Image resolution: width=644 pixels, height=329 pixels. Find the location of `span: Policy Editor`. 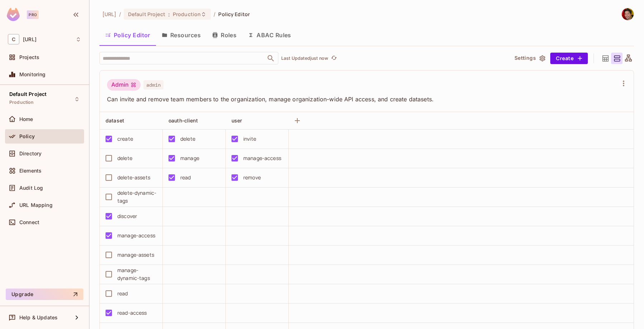

span: Policy Editor is located at coordinates (234, 14).